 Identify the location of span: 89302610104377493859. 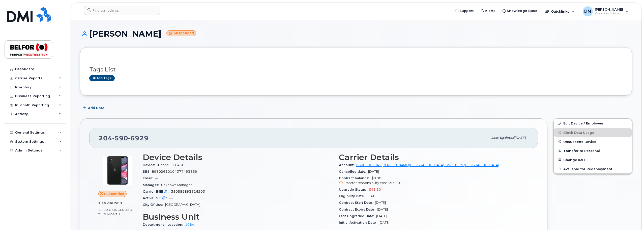
(175, 171).